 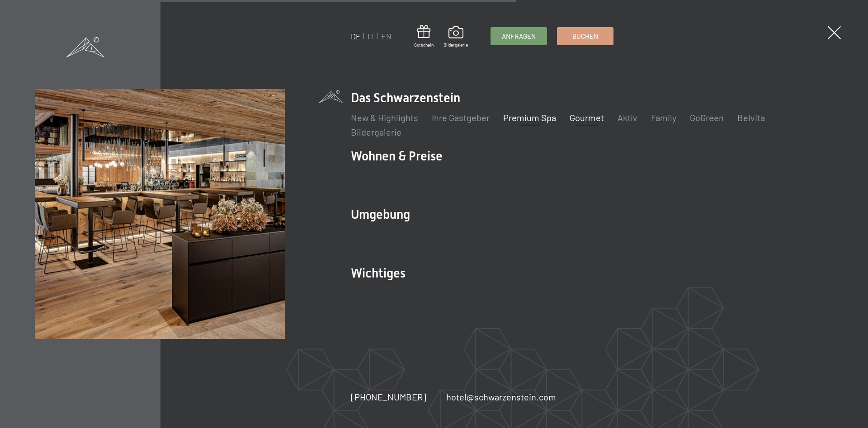 I want to click on span: Bildergalerie, so click(x=455, y=45).